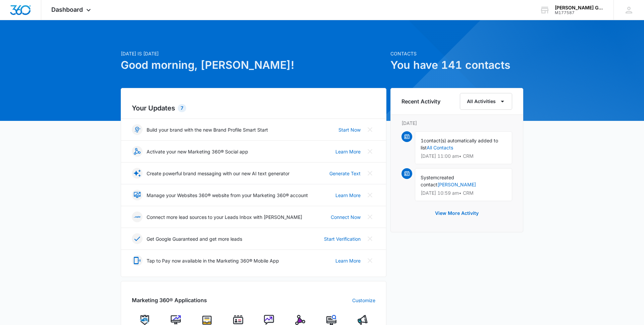 This screenshot has height=325, width=644. Describe the element at coordinates (459, 144) in the screenshot. I see `span: contact(s) automatically added to list` at that location.